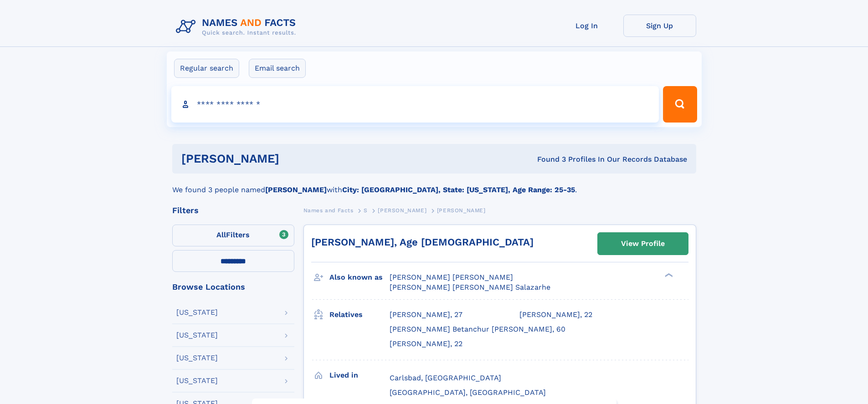 This screenshot has width=868, height=404. I want to click on a: S, so click(365, 210).